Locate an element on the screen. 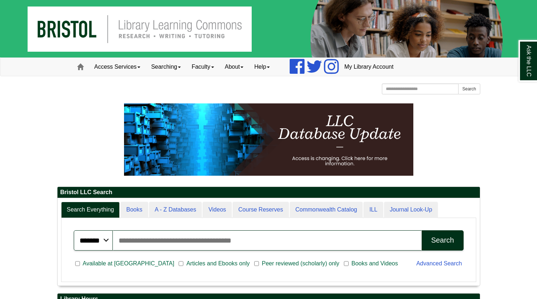  img: HTML tutorial is located at coordinates (269, 140).